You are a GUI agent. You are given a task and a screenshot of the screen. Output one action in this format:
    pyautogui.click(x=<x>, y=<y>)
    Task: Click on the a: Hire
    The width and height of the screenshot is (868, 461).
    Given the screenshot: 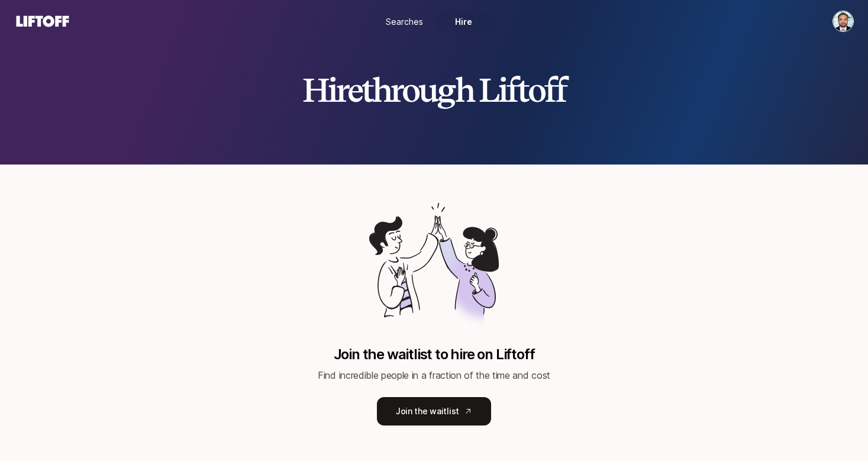 What is the action you would take?
    pyautogui.click(x=464, y=22)
    